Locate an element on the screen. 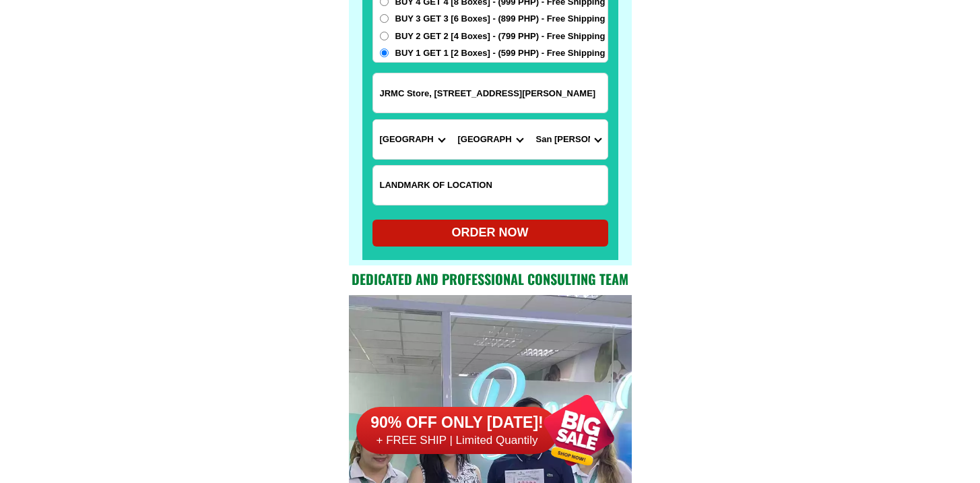  span: BUY 2 GET 2 [4 Boxes] - (799 PHP) - Free Shipping is located at coordinates (501, 37).